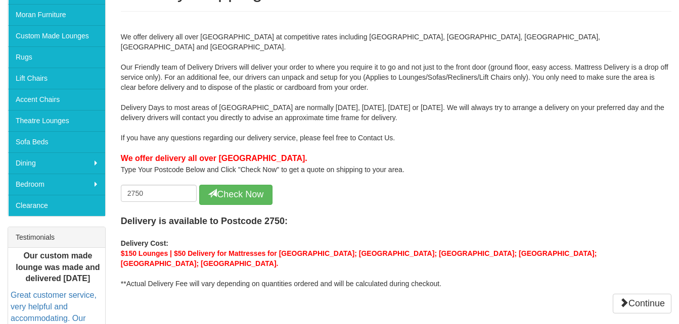 The image size is (679, 324). What do you see at coordinates (57, 142) in the screenshot?
I see `a: Sofa Beds` at bounding box center [57, 142].